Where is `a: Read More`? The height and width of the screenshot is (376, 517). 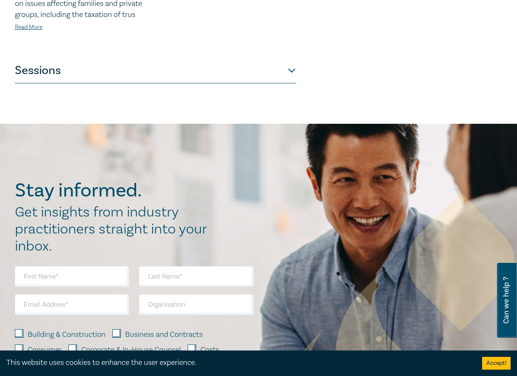 a: Read More is located at coordinates (28, 27).